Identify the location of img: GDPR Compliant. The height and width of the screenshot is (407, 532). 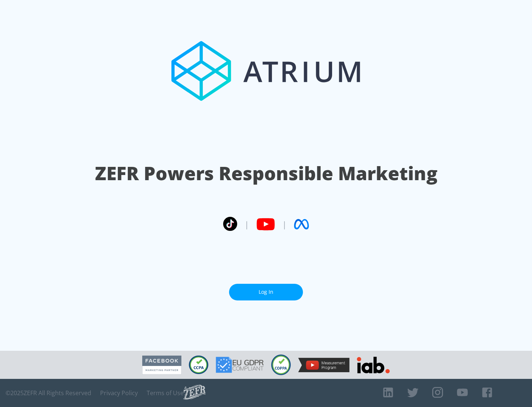
(240, 365).